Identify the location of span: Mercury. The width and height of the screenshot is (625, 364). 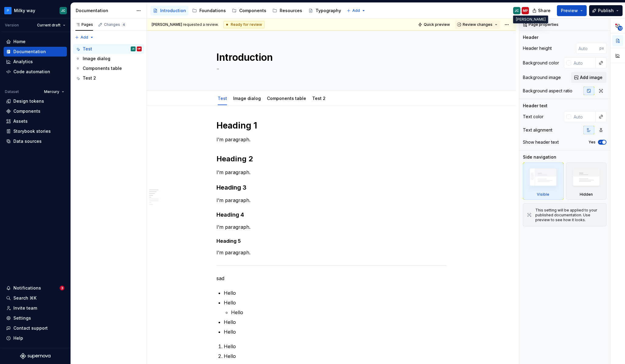
(52, 92).